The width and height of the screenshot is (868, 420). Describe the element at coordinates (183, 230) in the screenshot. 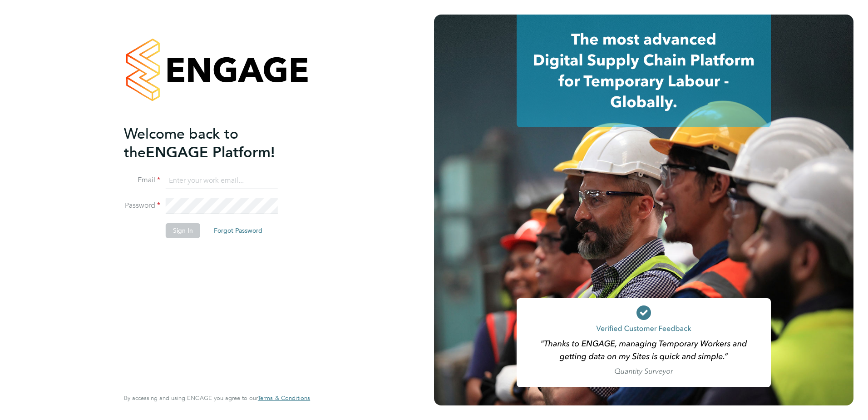

I see `button: Sign In` at that location.